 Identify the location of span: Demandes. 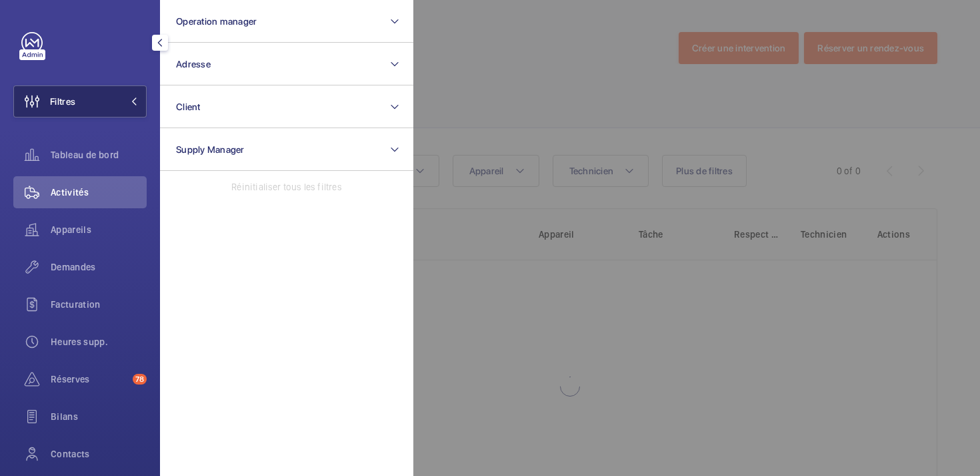
(98, 267).